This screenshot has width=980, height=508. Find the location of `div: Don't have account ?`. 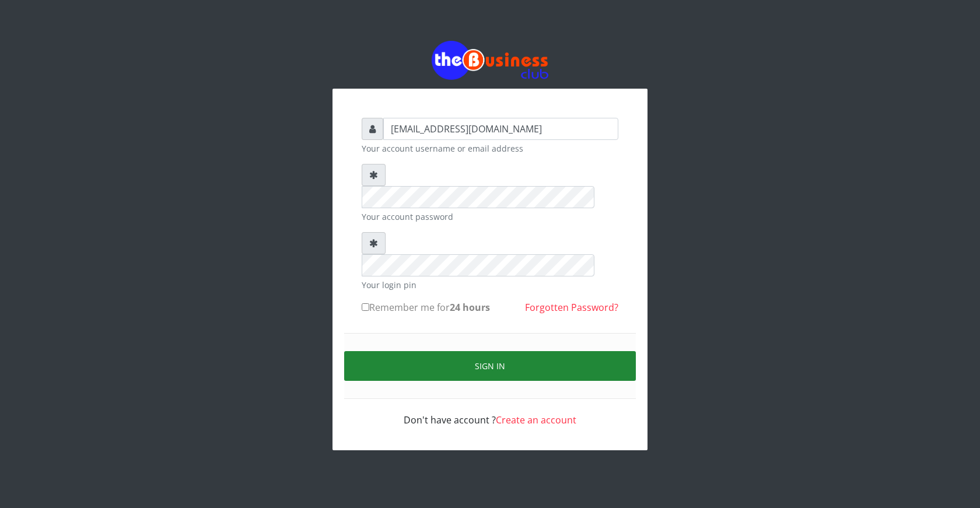

div: Don't have account ? is located at coordinates (490, 413).